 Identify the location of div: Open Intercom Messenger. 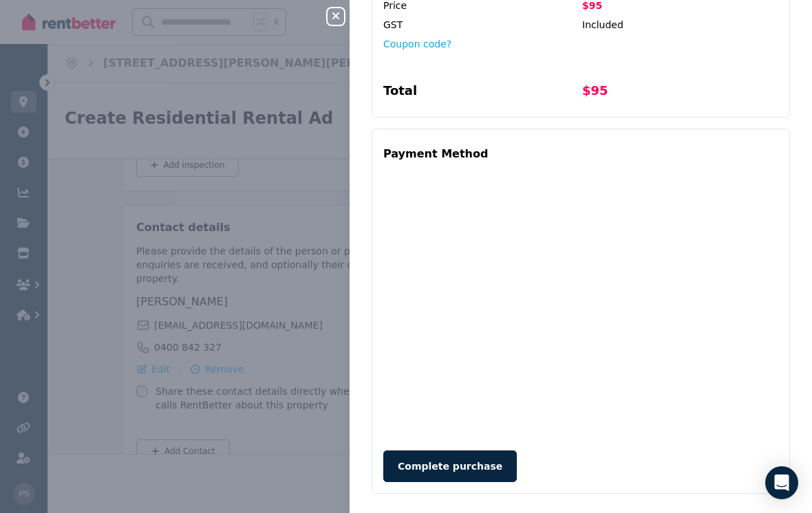
(782, 483).